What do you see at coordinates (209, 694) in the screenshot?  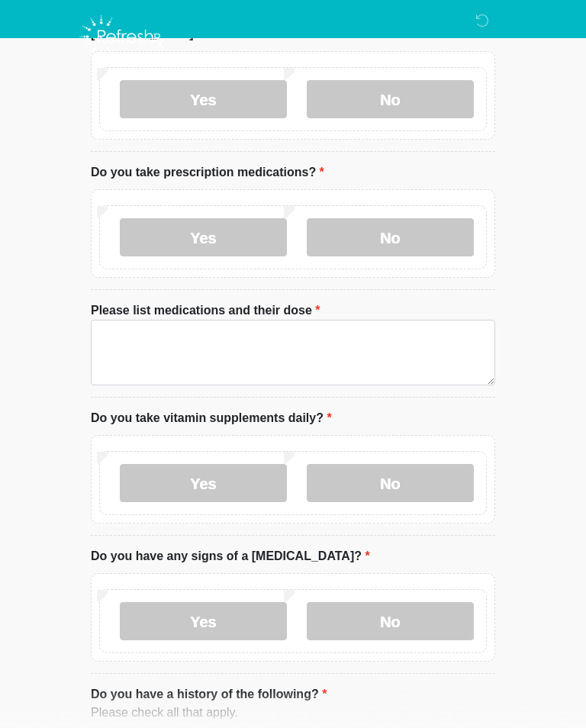 I see `label: Do you have a history of the following?` at bounding box center [209, 694].